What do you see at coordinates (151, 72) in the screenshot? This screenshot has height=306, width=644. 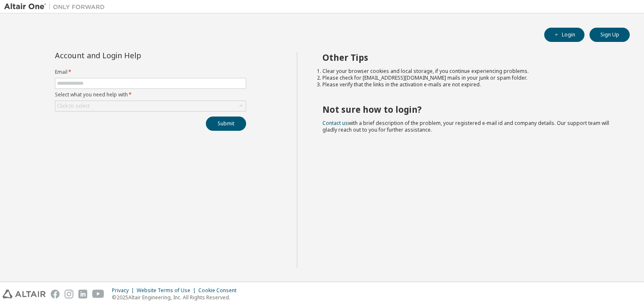 I see `label: Email` at bounding box center [151, 72].